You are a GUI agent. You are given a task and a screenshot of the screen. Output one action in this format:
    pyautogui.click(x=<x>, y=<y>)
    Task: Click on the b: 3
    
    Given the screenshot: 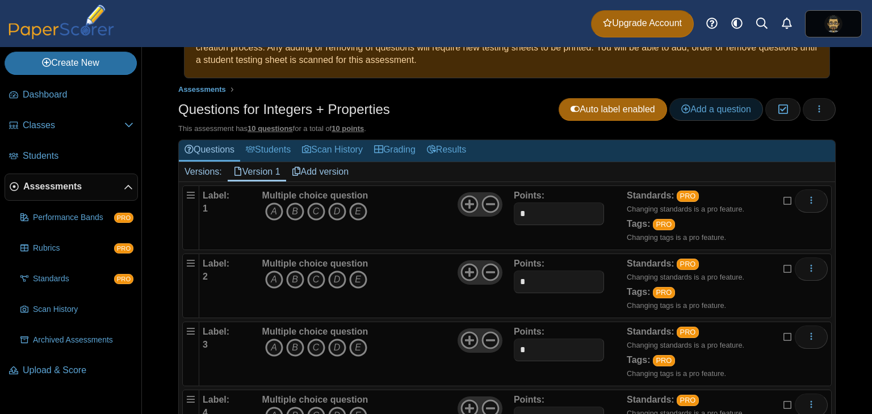 What is the action you would take?
    pyautogui.click(x=205, y=344)
    